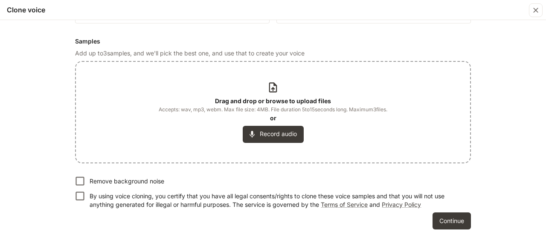 The image size is (546, 235). What do you see at coordinates (452, 221) in the screenshot?
I see `button: Continue` at bounding box center [452, 221].